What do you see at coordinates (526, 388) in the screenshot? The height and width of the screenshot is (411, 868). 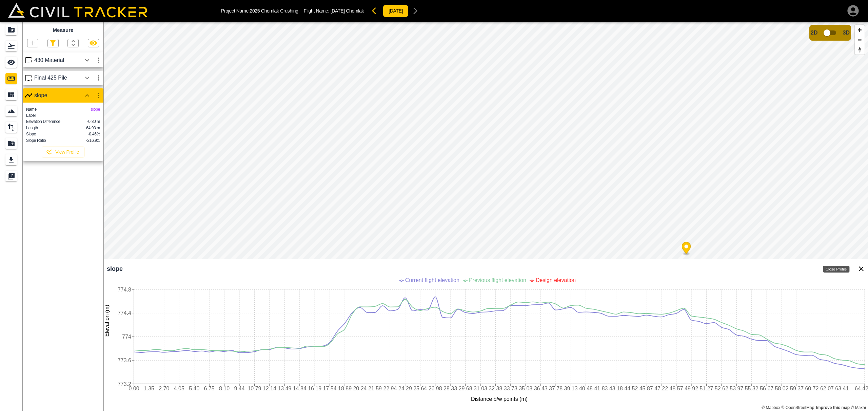 I see `tspan: 35.08` at bounding box center [526, 388].